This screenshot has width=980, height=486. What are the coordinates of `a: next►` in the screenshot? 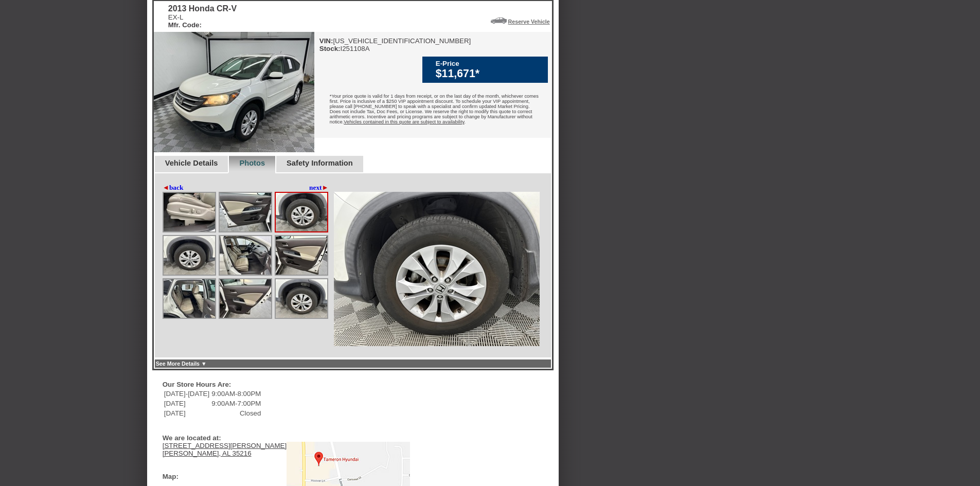 It's located at (319, 187).